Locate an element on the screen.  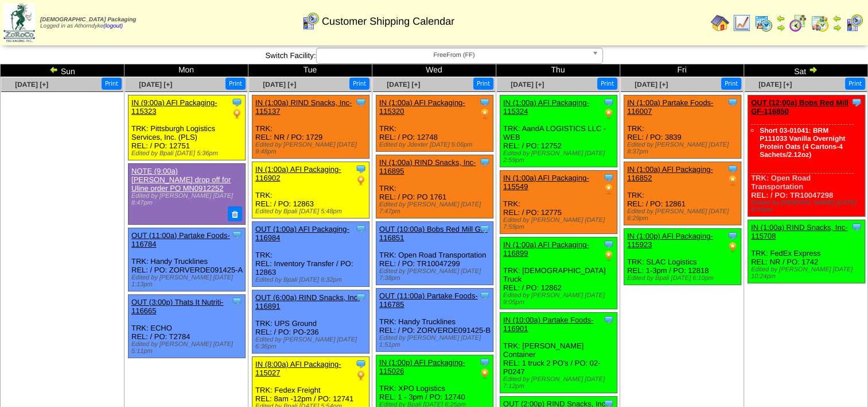
div: TRK: REL: / PO: 12775 is located at coordinates (559, 203).